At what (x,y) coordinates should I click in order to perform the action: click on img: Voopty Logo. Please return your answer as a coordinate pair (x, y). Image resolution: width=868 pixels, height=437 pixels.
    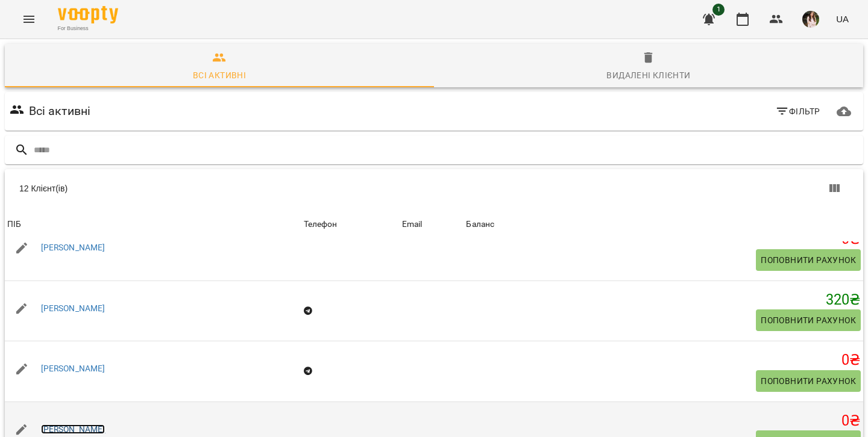
    Looking at the image, I should click on (88, 15).